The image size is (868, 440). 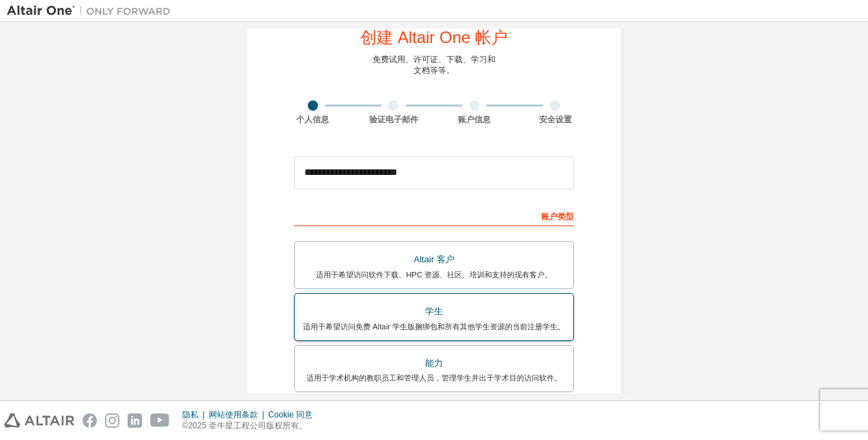 I want to click on div: 学生, so click(x=434, y=312).